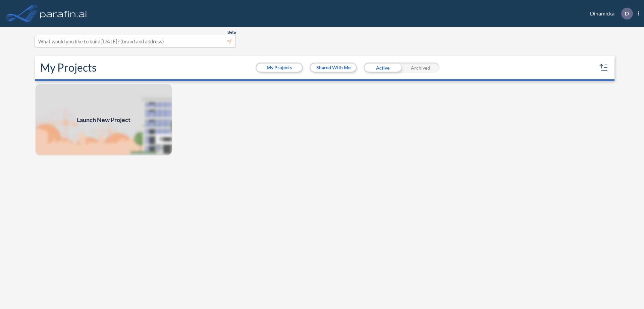 Image resolution: width=644 pixels, height=309 pixels. What do you see at coordinates (627, 14) in the screenshot?
I see `p: D` at bounding box center [627, 14].